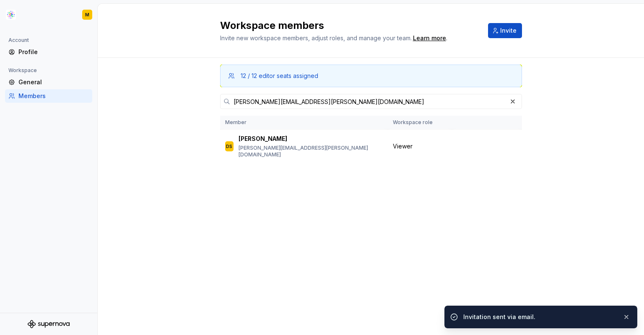  I want to click on a: Members, so click(49, 96).